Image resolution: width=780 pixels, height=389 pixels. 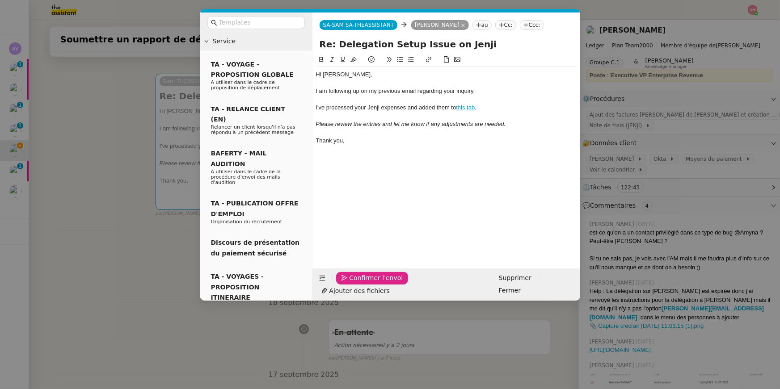 I want to click on button: Confirmer l'envoi, so click(x=372, y=278).